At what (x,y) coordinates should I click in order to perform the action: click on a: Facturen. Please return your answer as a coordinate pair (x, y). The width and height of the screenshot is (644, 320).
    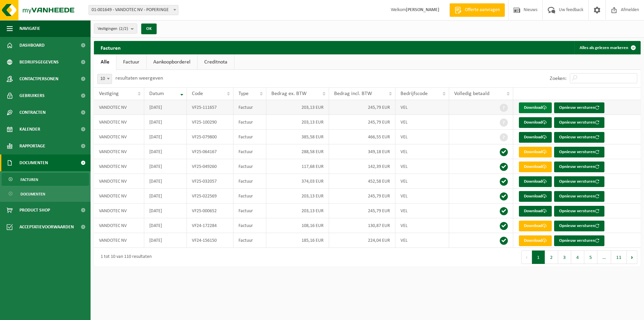
    Looking at the image, I should click on (45, 179).